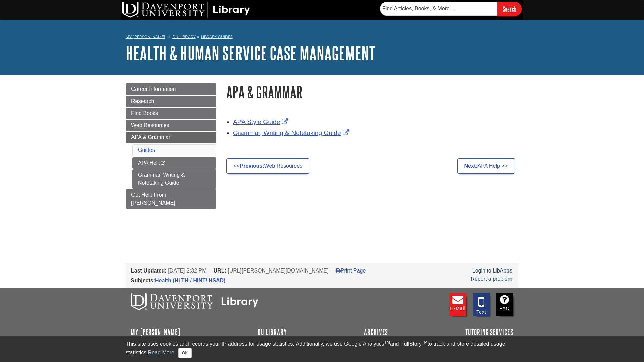 This screenshot has width=644, height=362. I want to click on a: Guides, so click(146, 150).